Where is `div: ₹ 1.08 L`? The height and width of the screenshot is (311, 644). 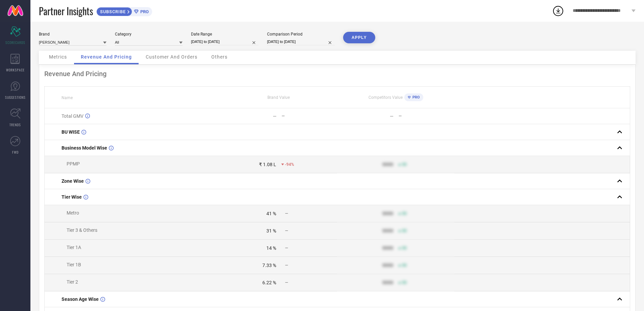 div: ₹ 1.08 L is located at coordinates (267, 164).